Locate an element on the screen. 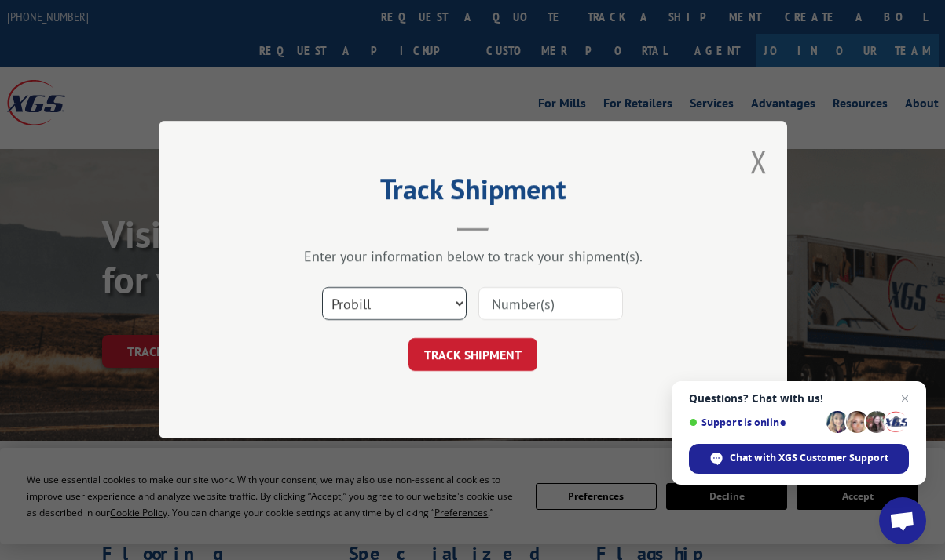  div: Enter your information below to track your shipment(s). is located at coordinates (472, 257).